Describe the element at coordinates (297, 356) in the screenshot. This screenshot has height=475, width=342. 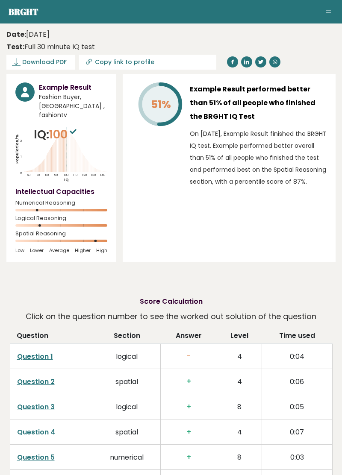
I see `td: 0:04` at that location.